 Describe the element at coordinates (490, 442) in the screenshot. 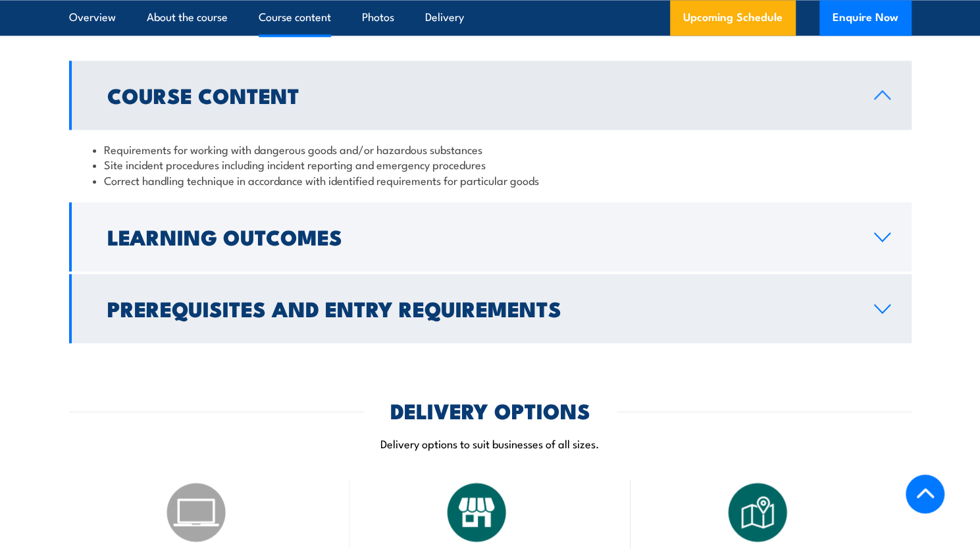

I see `p: Delivery options to suit businesses of all sizes.` at that location.